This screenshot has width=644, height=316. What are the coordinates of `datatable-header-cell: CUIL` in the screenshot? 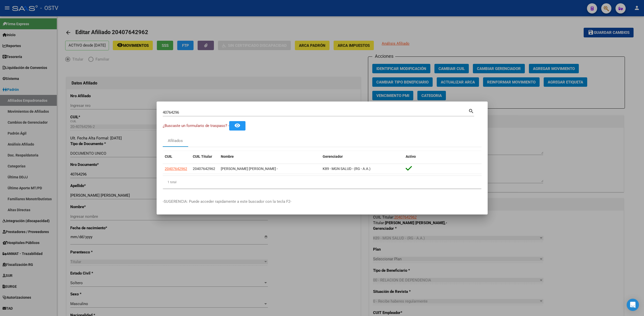 It's located at (177, 157).